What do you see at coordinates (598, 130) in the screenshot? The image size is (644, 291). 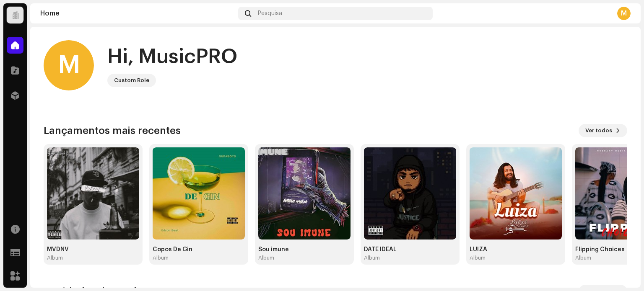 I see `span: Ver todos` at bounding box center [598, 130].